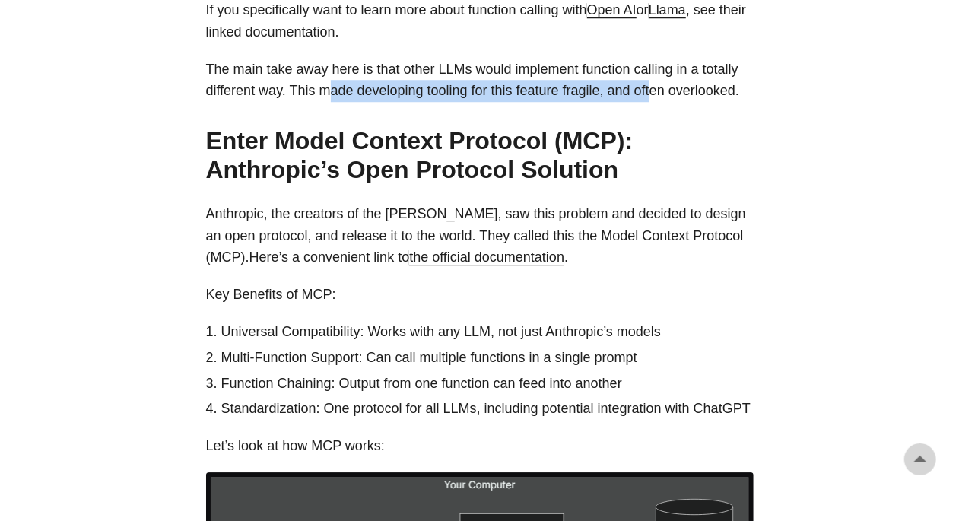 The width and height of the screenshot is (959, 521). I want to click on p: Key Benefits of MCP:, so click(480, 294).